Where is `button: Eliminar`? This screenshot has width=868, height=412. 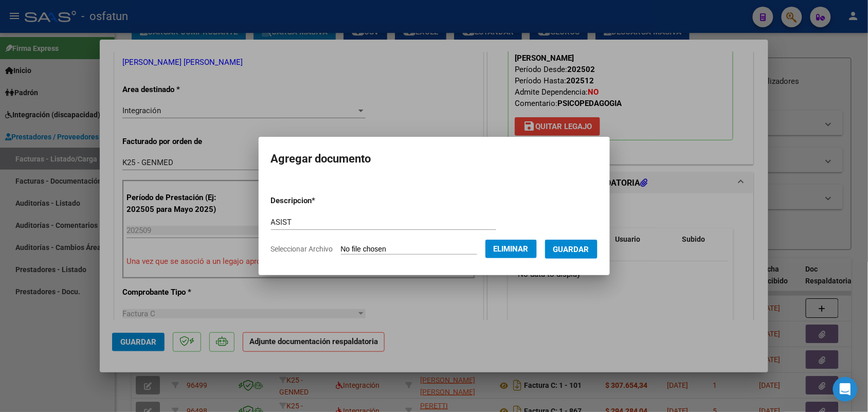 button: Eliminar is located at coordinates (511, 249).